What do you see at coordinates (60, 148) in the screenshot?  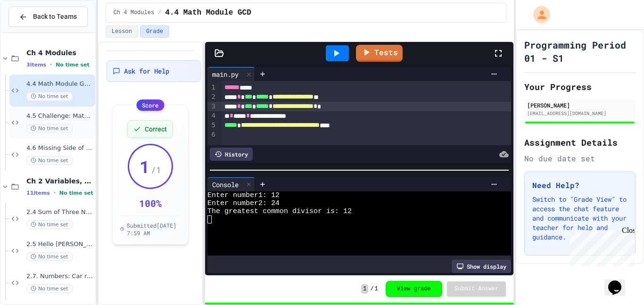 I see `span: 4.6 Missing Side of a Triangle` at bounding box center [60, 148].